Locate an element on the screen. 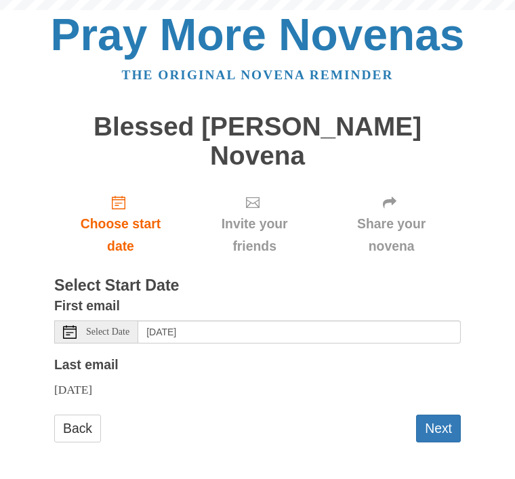 The height and width of the screenshot is (479, 515). span: Choose start date is located at coordinates (121, 235).